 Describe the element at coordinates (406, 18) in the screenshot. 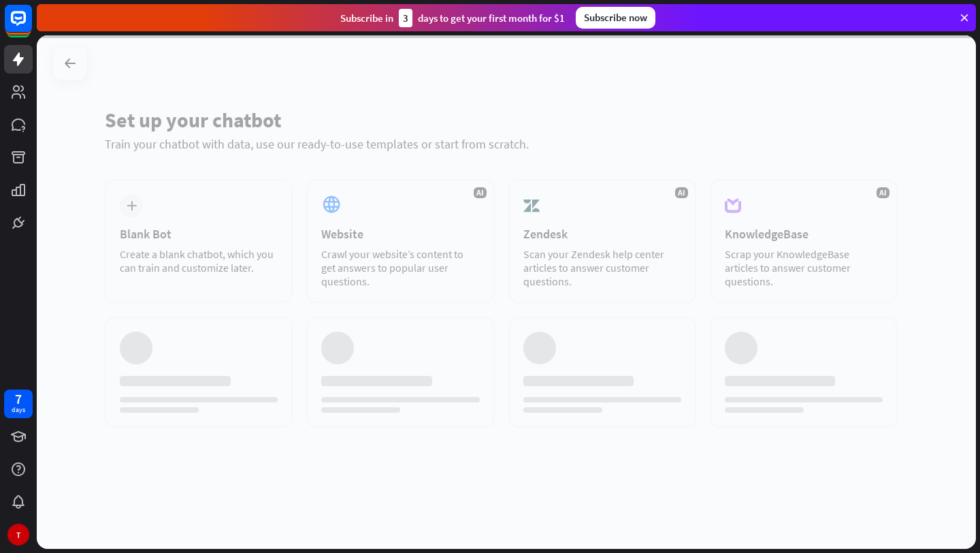

I see `div: 3` at that location.